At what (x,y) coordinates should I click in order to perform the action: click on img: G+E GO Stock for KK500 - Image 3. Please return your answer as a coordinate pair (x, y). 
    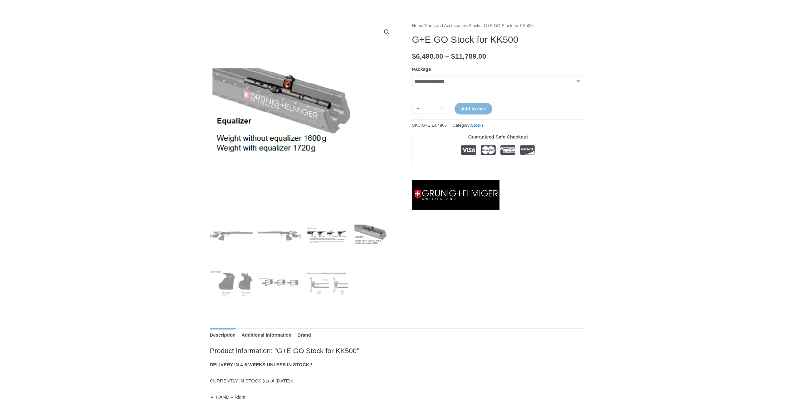
    Looking at the image, I should click on (327, 235).